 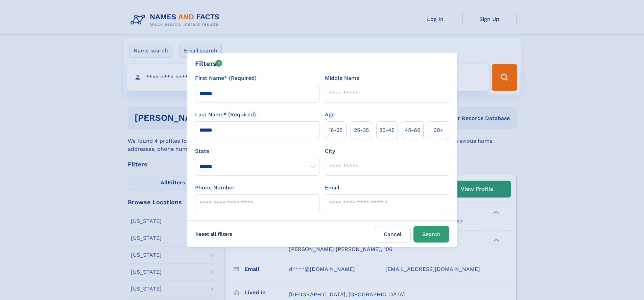 What do you see at coordinates (209, 64) in the screenshot?
I see `div: Filters` at bounding box center [209, 64].